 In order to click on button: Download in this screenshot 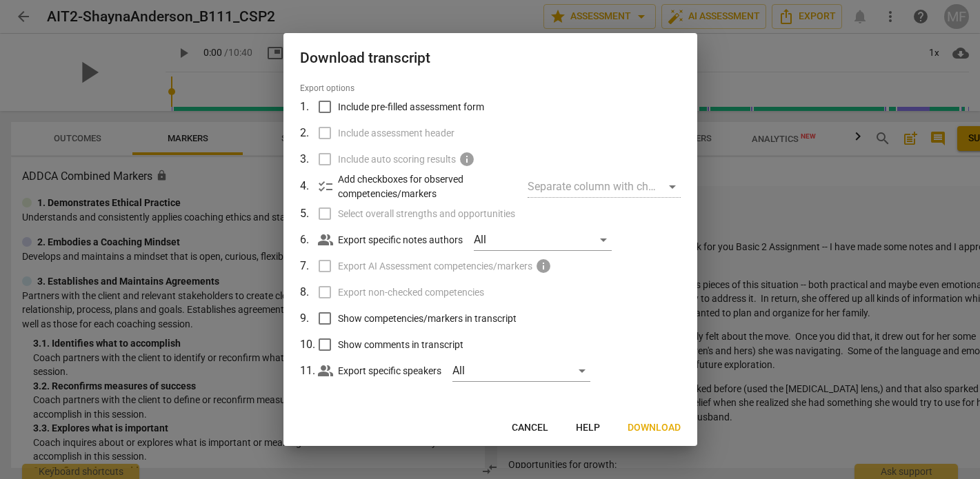, I will do `click(653, 428)`.